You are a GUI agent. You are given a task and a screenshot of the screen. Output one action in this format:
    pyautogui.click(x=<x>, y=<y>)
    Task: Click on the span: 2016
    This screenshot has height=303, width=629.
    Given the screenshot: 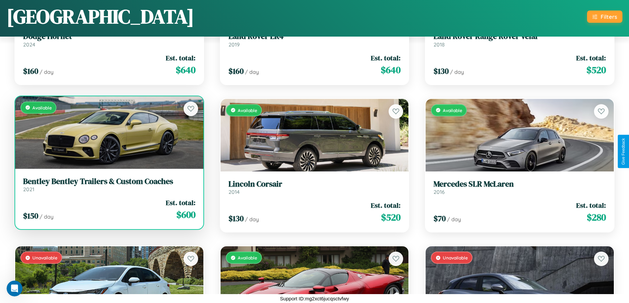 What is the action you would take?
    pyautogui.click(x=439, y=192)
    